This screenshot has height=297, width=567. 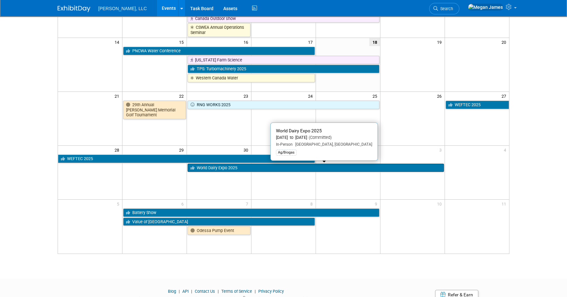 I want to click on span: 25, so click(x=376, y=96).